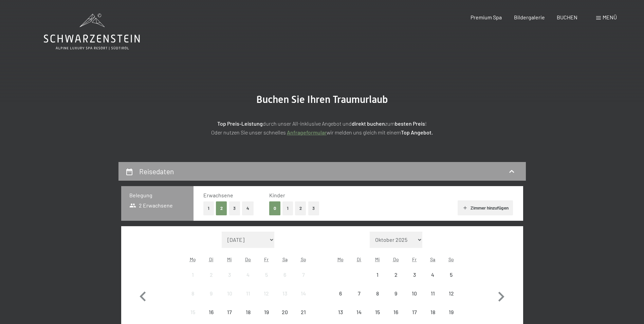  Describe the element at coordinates (567, 17) in the screenshot. I see `a: BUCHEN` at that location.